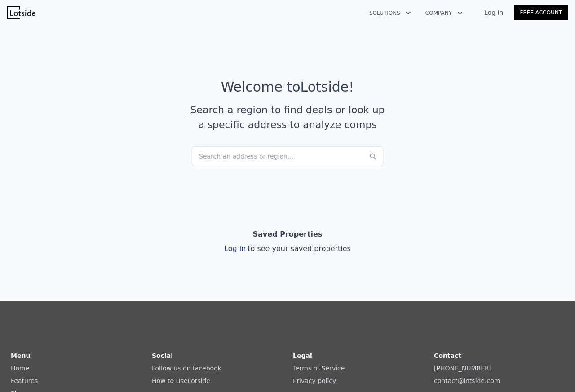 The height and width of the screenshot is (392, 575). Describe the element at coordinates (302, 355) in the screenshot. I see `strong: Legal` at that location.